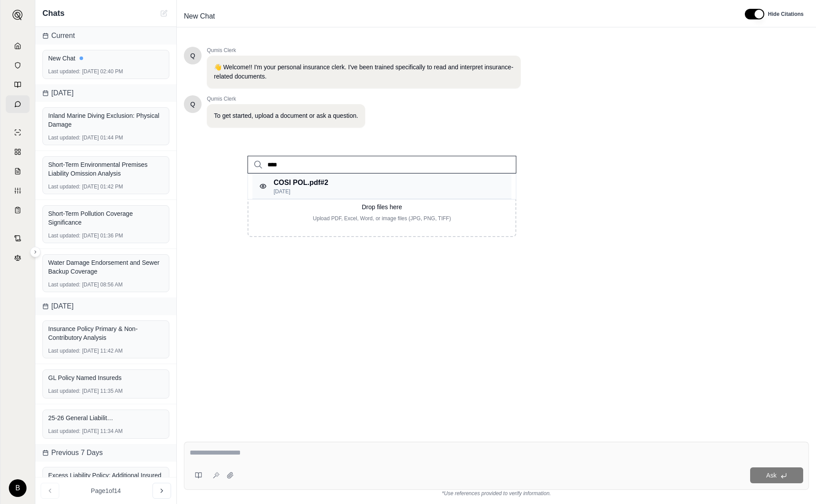 The image size is (816, 504). I want to click on div: Edit Title, so click(457, 16).